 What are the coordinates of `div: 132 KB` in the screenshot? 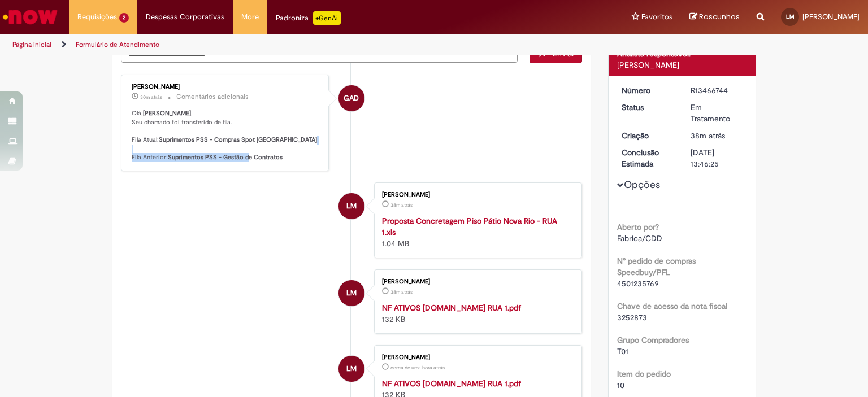 It's located at (476, 314).